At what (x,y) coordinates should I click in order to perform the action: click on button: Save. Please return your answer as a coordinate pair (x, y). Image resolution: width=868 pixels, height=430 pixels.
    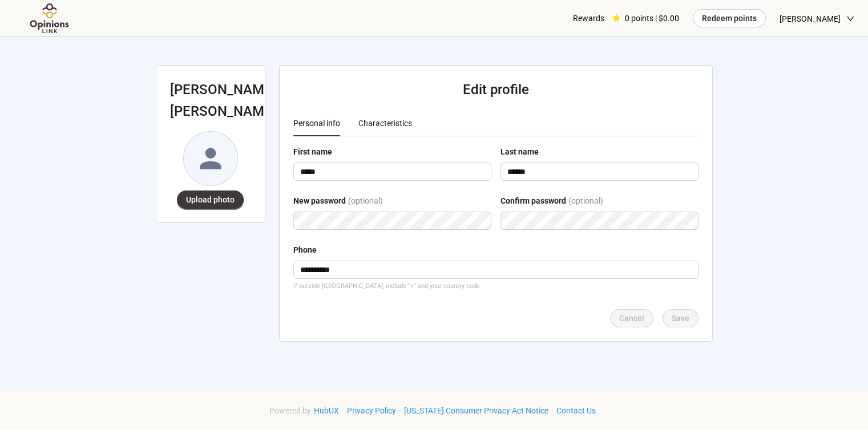
    Looking at the image, I should click on (681, 318).